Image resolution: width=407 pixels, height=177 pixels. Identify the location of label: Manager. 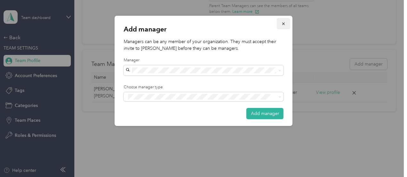
(204, 60).